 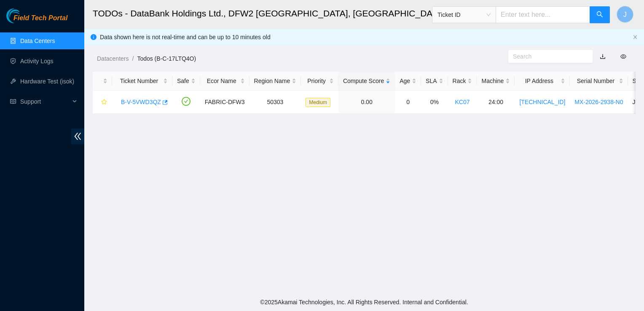 I want to click on span: close, so click(x=635, y=37).